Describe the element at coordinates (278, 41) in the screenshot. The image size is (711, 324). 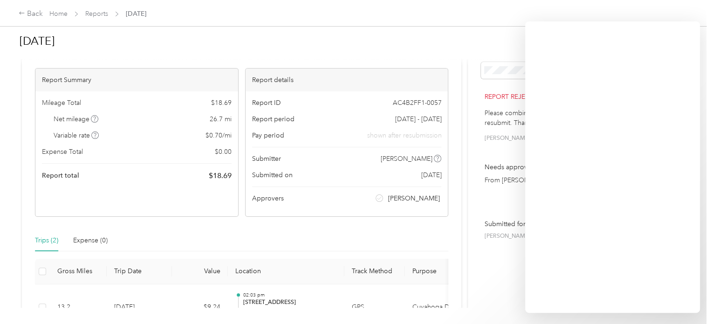
I see `h1: Jun 2025` at that location.